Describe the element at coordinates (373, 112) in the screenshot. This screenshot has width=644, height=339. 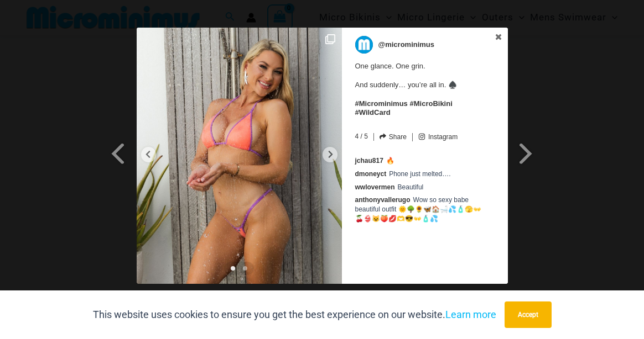
I see `a: #WildCard` at that location.